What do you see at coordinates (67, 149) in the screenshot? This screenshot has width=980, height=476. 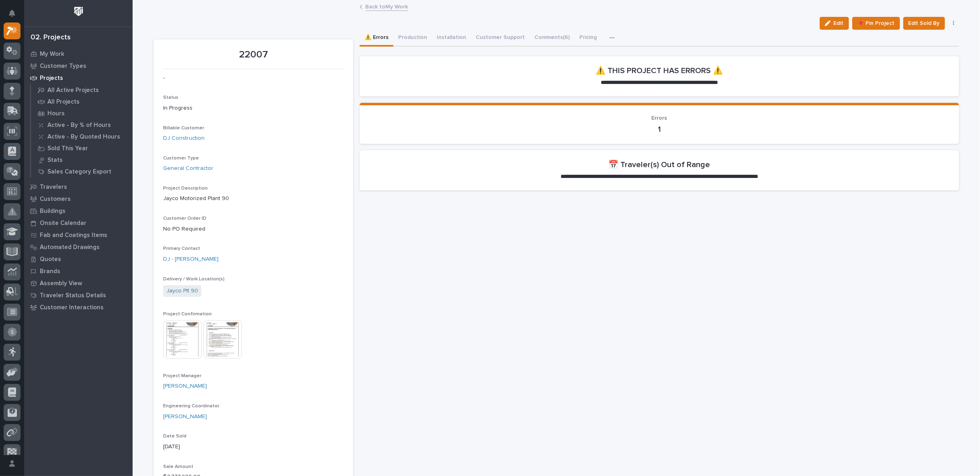 I see `p: Sold This Year` at bounding box center [67, 149].